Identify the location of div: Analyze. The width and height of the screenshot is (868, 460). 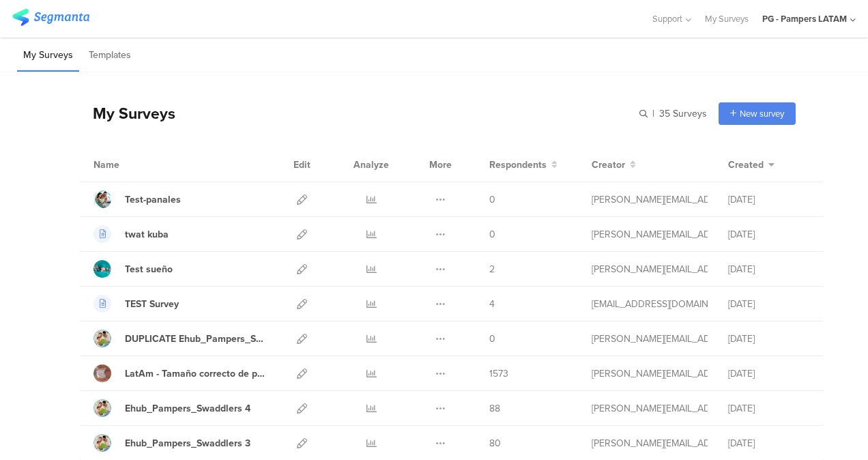
(371, 164).